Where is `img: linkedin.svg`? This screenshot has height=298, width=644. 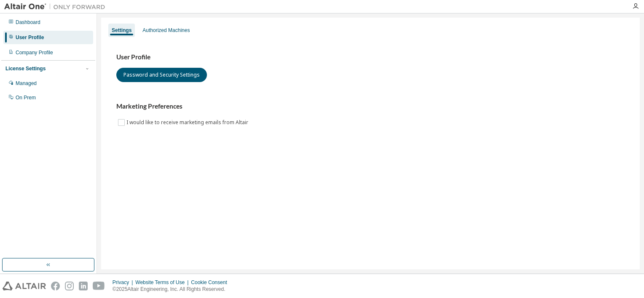
img: linkedin.svg is located at coordinates (83, 286).